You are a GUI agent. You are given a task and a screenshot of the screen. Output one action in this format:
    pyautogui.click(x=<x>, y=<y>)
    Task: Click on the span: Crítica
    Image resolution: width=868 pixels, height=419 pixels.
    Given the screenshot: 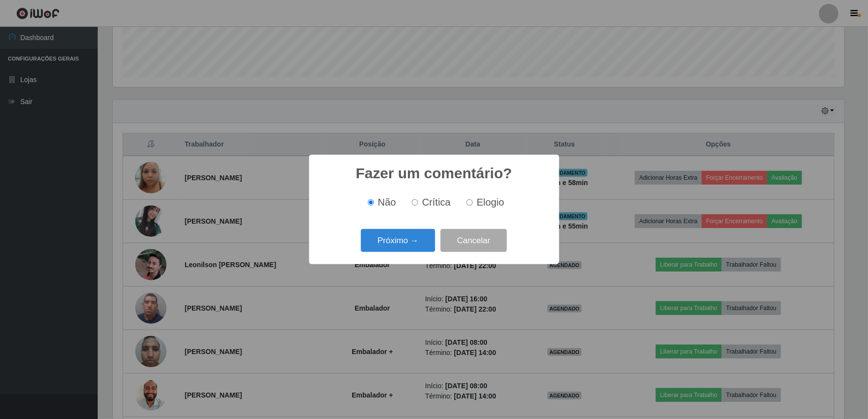 What is the action you would take?
    pyautogui.click(x=436, y=202)
    